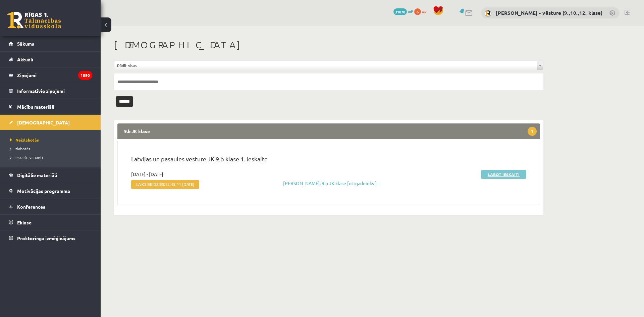  What do you see at coordinates (424, 11) in the screenshot?
I see `span: xp` at bounding box center [424, 11].